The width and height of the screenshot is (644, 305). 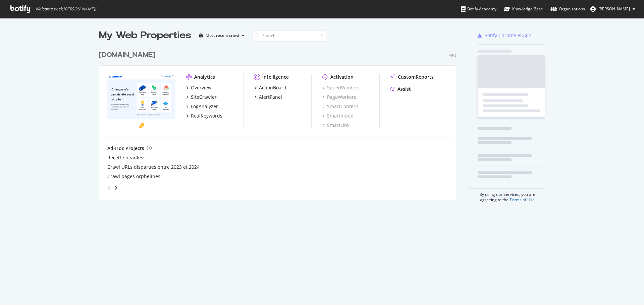 What do you see at coordinates (415, 77) in the screenshot?
I see `div: CustomReports` at bounding box center [415, 77].